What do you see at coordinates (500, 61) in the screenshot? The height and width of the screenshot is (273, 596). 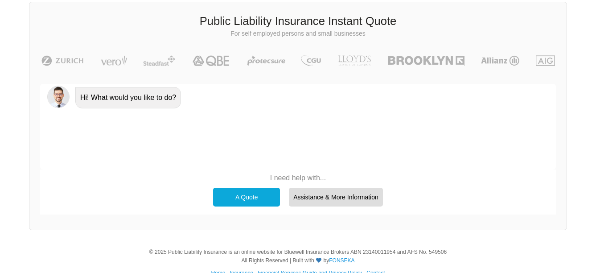 I see `img: Allianz | Public Liability Insurance` at bounding box center [500, 61].